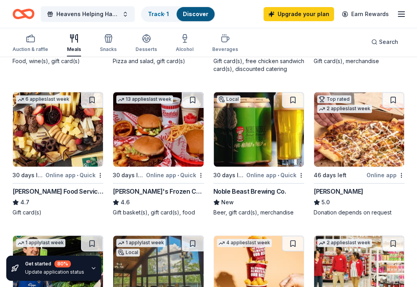 The image size is (417, 287). What do you see at coordinates (30, 43) in the screenshot?
I see `button: Auction & raffle` at bounding box center [30, 43].